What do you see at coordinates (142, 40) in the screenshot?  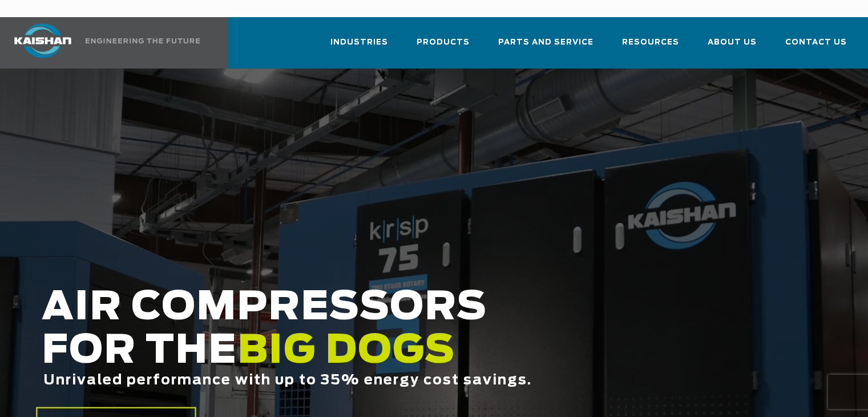 I see `img: Engineering the future` at bounding box center [142, 40].